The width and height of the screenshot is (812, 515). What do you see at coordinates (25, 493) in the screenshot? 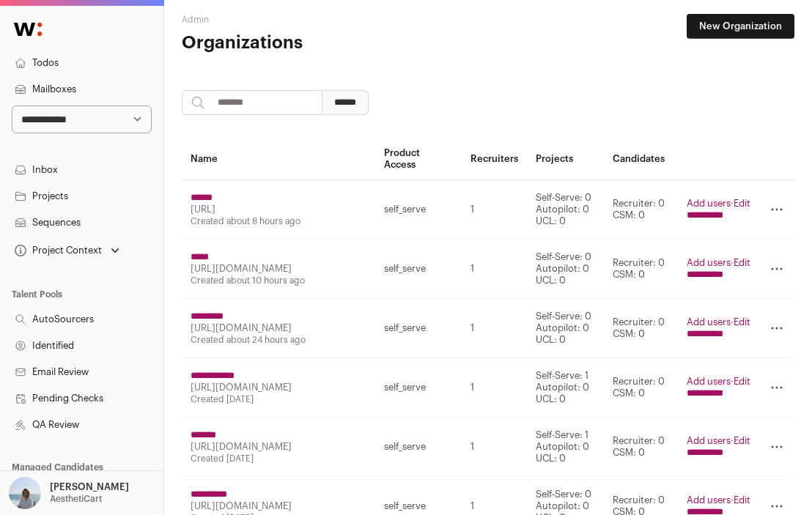
I see `img: 11561648-medium_jpg` at bounding box center [25, 493].